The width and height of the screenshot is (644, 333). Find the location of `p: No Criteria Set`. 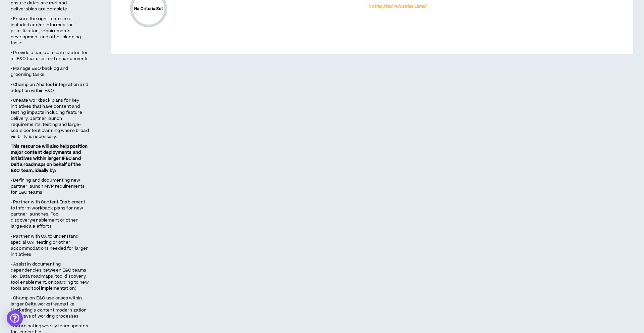

p: No Criteria Set is located at coordinates (148, 8).